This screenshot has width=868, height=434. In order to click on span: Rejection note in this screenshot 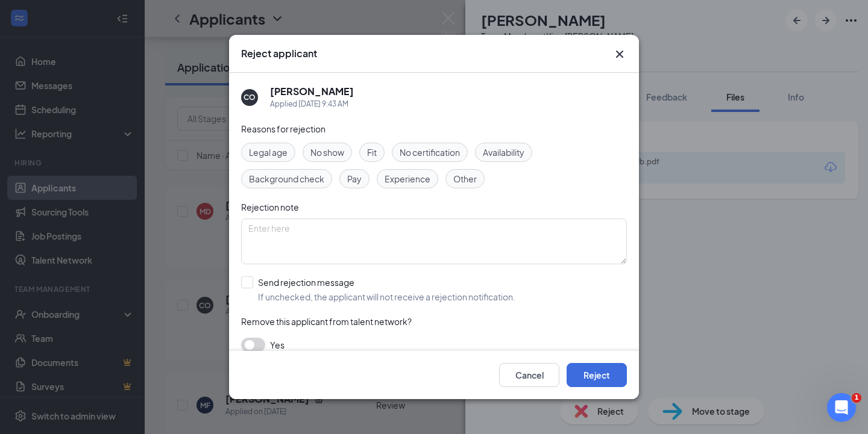, I will do `click(270, 207)`.